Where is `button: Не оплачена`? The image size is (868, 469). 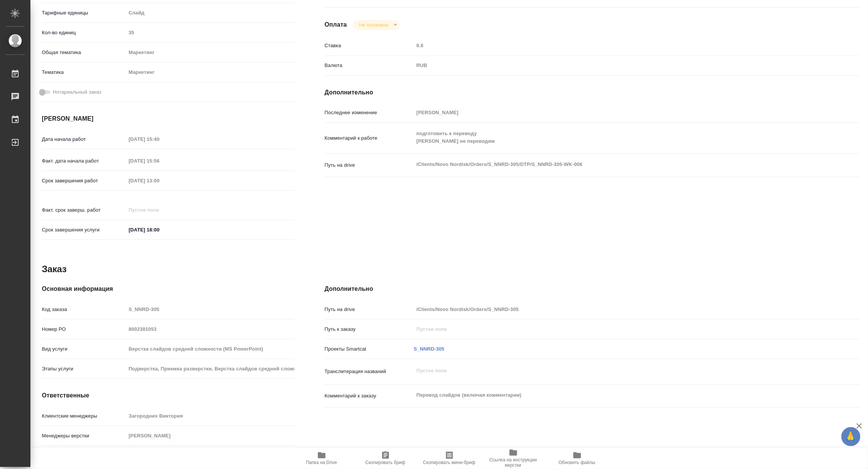 button: Не оплачена is located at coordinates (374, 25).